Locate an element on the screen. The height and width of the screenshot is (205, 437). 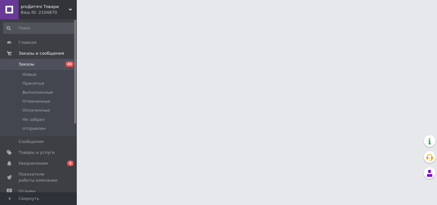
span: Отзывы is located at coordinates (27, 192).